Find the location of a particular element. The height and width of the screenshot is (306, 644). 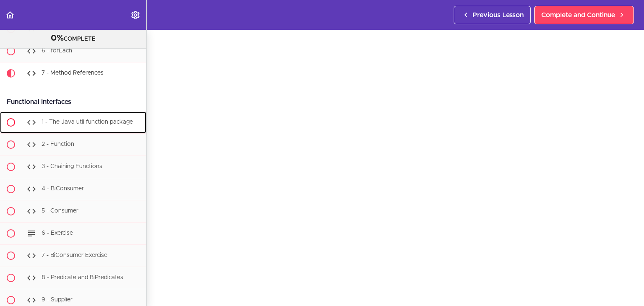

span: 9 - Supplier is located at coordinates (57, 300).